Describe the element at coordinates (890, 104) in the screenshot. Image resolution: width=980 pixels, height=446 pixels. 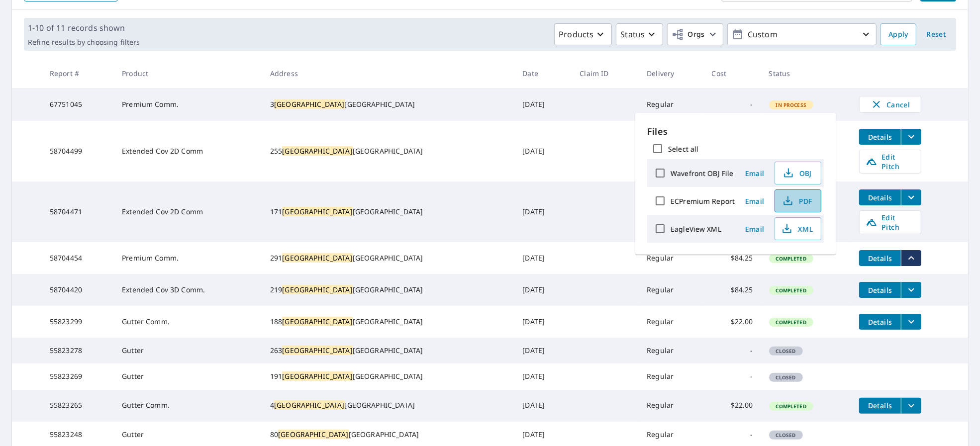
I see `span: Cancel` at that location.